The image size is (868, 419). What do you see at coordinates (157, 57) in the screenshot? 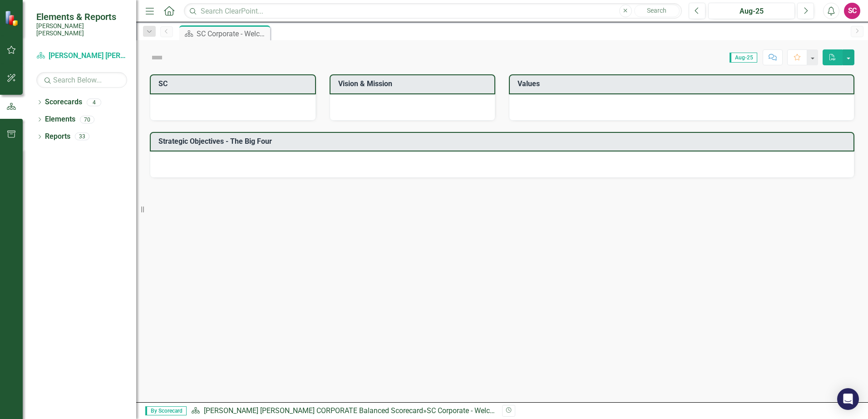
I see `img: Not Defined` at bounding box center [157, 57].